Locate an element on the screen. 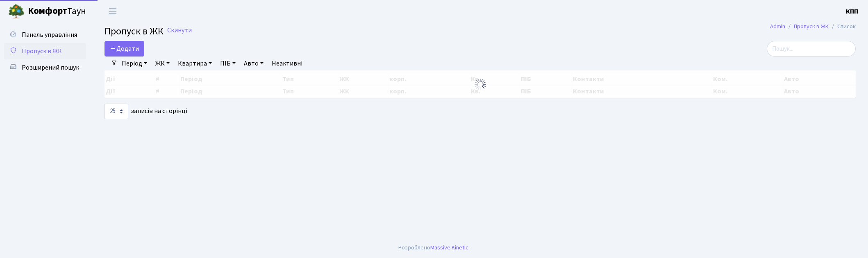 The height and width of the screenshot is (258, 868). nav: breadcrumb is located at coordinates (812, 26).